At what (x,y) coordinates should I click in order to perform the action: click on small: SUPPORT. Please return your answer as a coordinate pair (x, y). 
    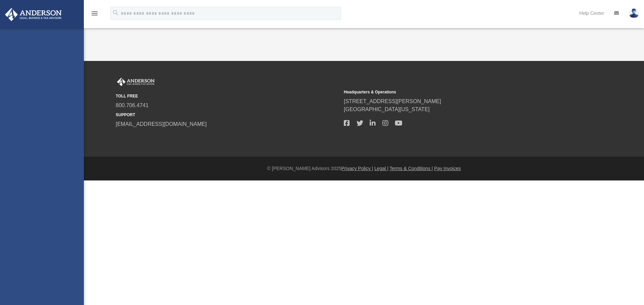
    Looking at the image, I should click on (227, 115).